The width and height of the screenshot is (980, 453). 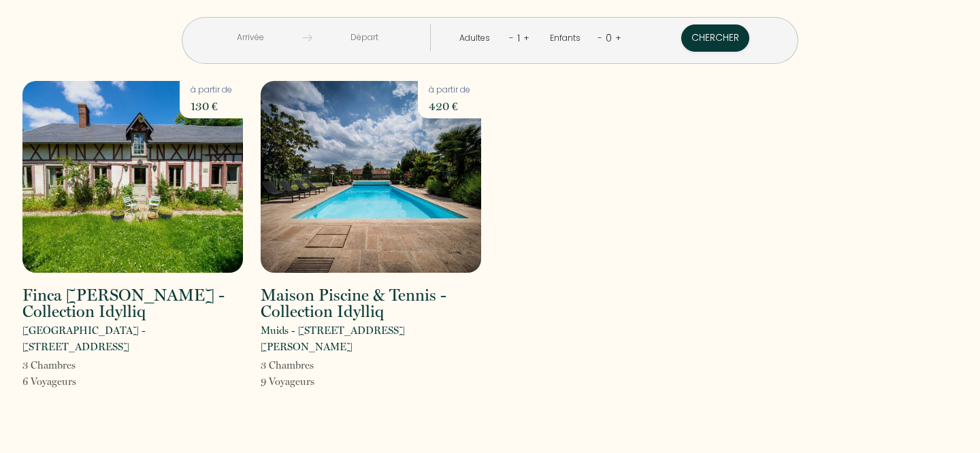 I want to click on div: Enfants, so click(x=567, y=38).